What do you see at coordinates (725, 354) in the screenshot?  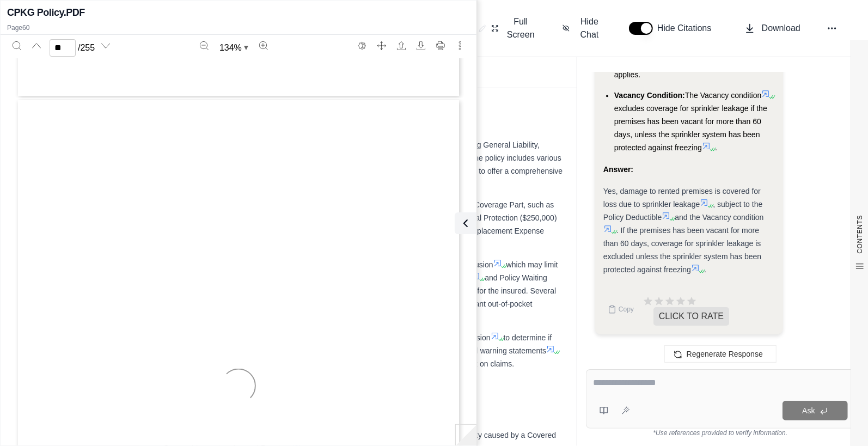 I see `span: Regenerate Response` at bounding box center [725, 354].